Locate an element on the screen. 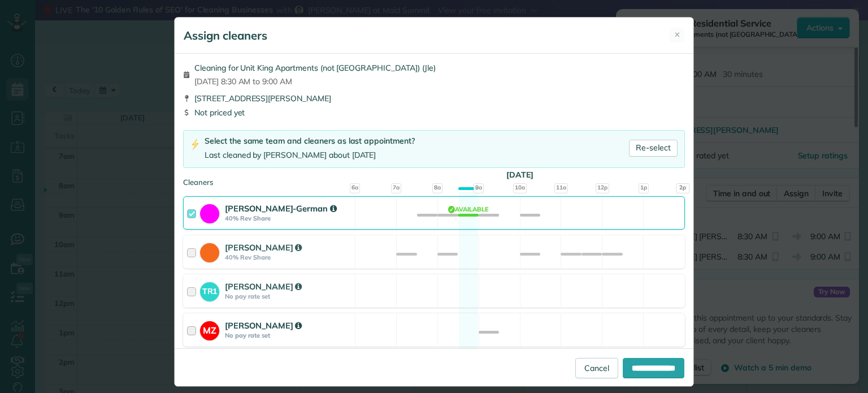  h5: Assign cleaners is located at coordinates (225, 36).